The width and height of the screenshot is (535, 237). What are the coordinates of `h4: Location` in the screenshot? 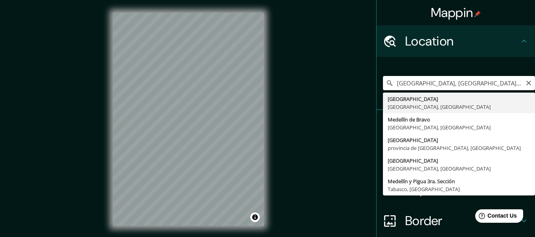 It's located at (462, 41).